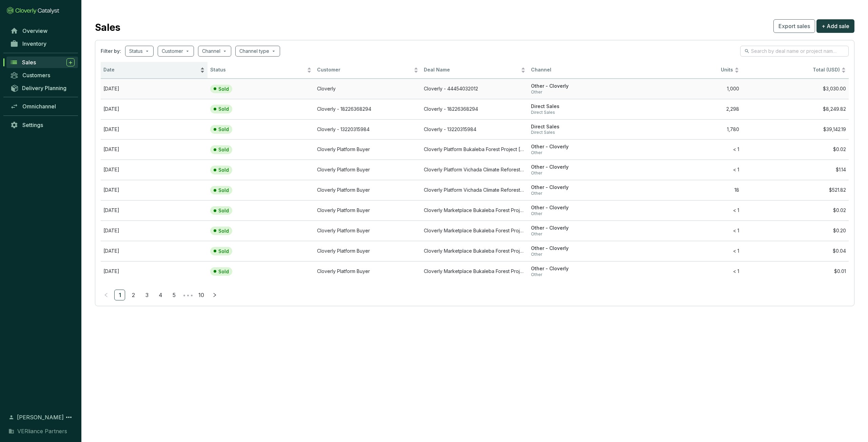  I want to click on td: Cloverly Platform Bukaleba Forest Project Dec 17, so click(475, 149).